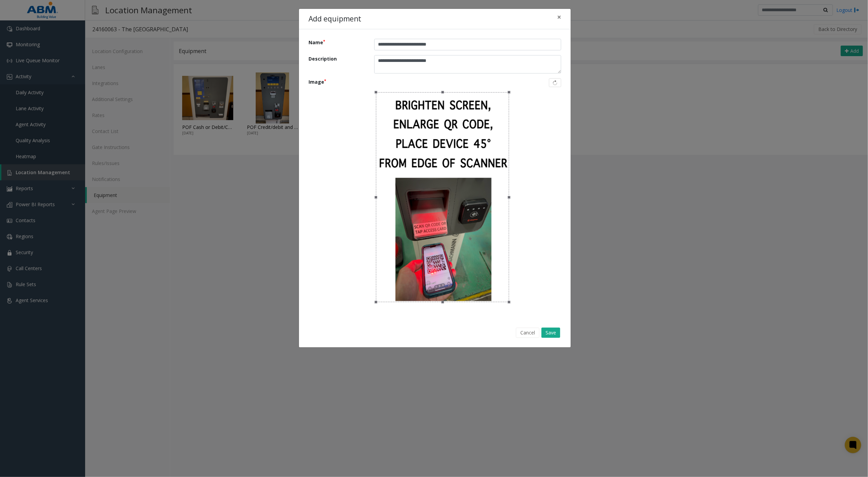 This screenshot has height=477, width=868. What do you see at coordinates (559, 17) in the screenshot?
I see `button: Close` at bounding box center [559, 17].